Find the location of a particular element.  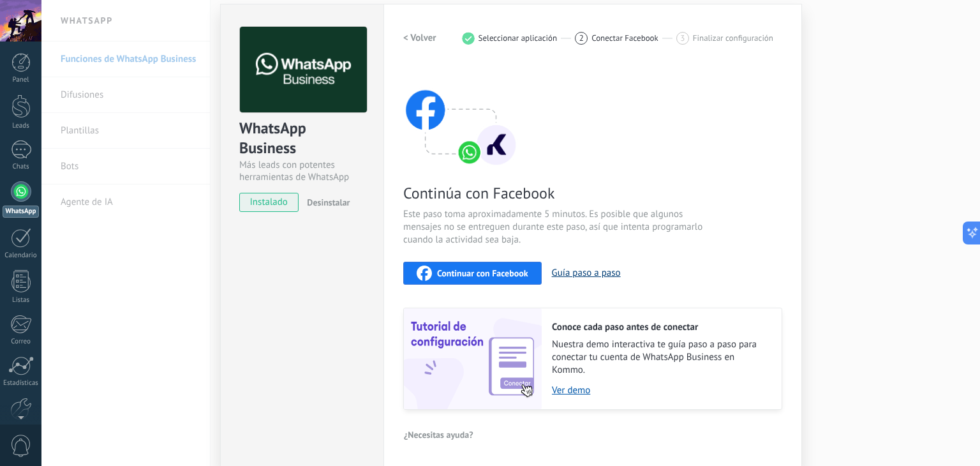

div: Más leads con potentes herramientas de WhatsApp is located at coordinates (302, 171).